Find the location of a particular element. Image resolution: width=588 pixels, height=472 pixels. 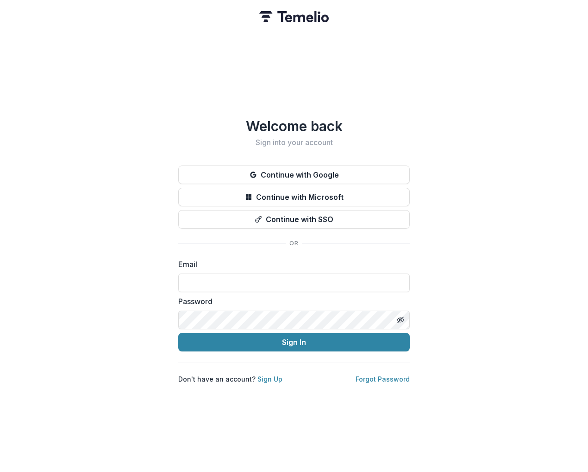

button: Continue with Google is located at coordinates (294, 175).